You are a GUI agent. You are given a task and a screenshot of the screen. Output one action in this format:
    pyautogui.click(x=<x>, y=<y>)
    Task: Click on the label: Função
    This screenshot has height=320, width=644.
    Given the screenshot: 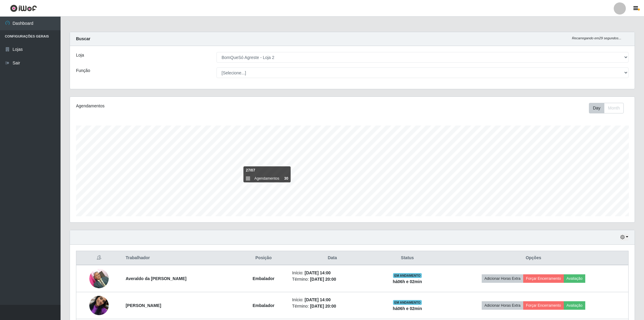 What is the action you would take?
    pyautogui.click(x=83, y=70)
    